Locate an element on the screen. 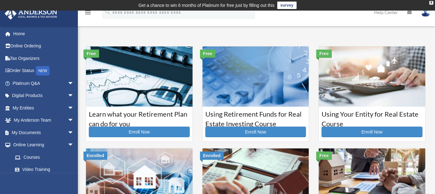 Image resolution: width=435 pixels, height=194 pixels. a: Video Training is located at coordinates (46, 169).